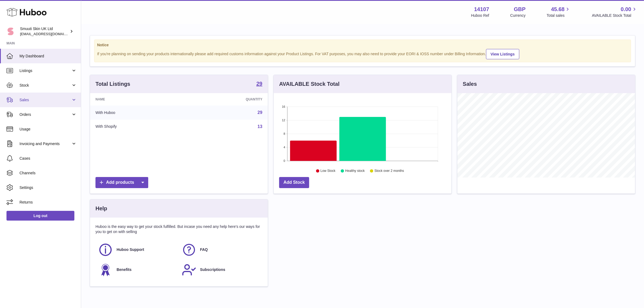 The height and width of the screenshot is (308, 644). I want to click on p: Huboo is the easy way to get your stock fulfilled. But incase you need any help here's our ways f..., so click(179, 229).